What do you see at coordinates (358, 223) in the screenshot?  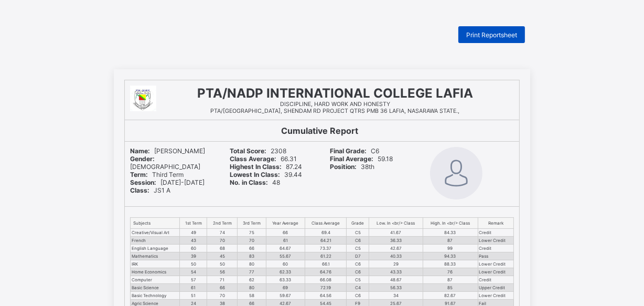 I see `th: Grade` at bounding box center [358, 223].